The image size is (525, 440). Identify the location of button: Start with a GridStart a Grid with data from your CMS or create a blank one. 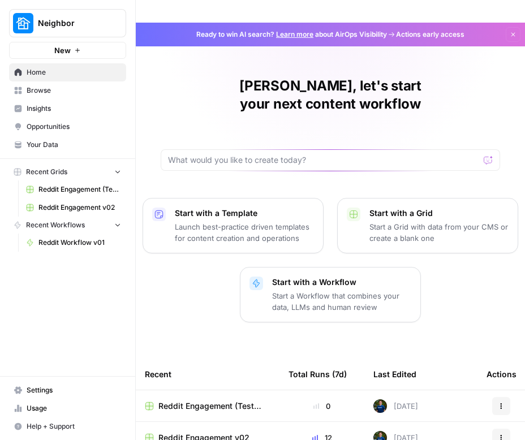
(428, 226).